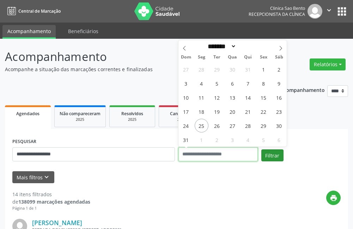 The width and height of the screenshot is (353, 229). What do you see at coordinates (29, 32) in the screenshot?
I see `a: Acompanhamento` at bounding box center [29, 32].